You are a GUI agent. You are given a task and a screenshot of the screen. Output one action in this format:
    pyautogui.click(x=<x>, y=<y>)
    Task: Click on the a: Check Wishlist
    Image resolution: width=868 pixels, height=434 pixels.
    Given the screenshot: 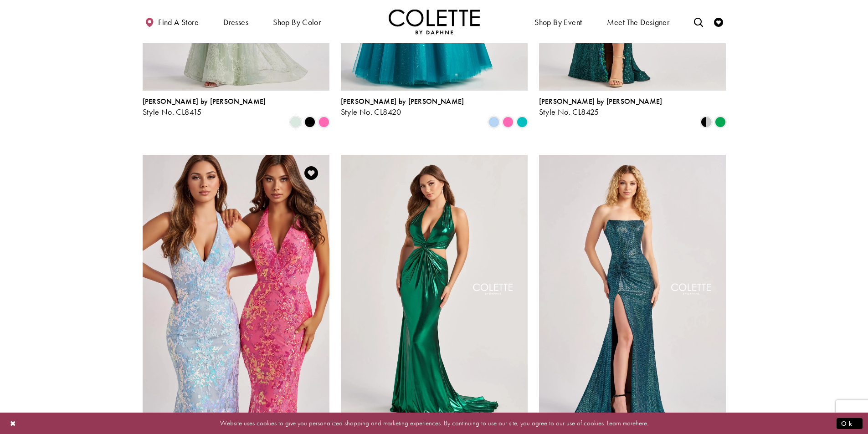 What is the action you would take?
    pyautogui.click(x=719, y=22)
    